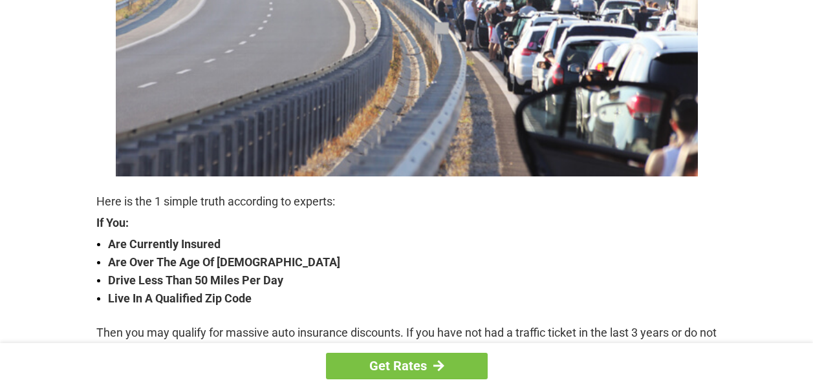 Image resolution: width=813 pixels, height=389 pixels. I want to click on strong: Live In A Qualified Zip Code, so click(413, 299).